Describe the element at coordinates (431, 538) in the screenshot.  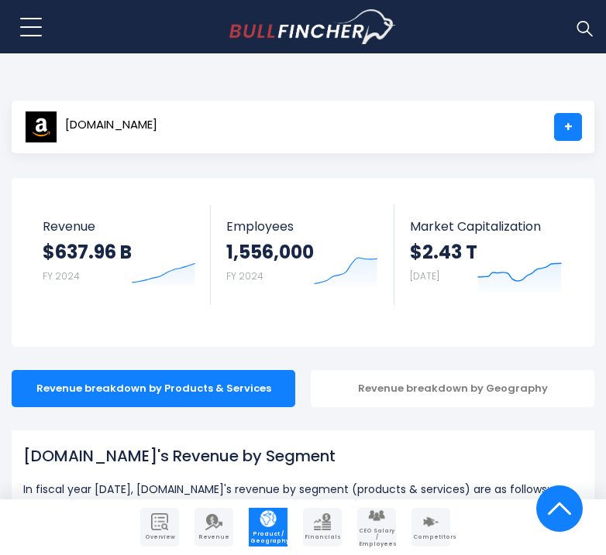
I see `span: Competitors` at that location.